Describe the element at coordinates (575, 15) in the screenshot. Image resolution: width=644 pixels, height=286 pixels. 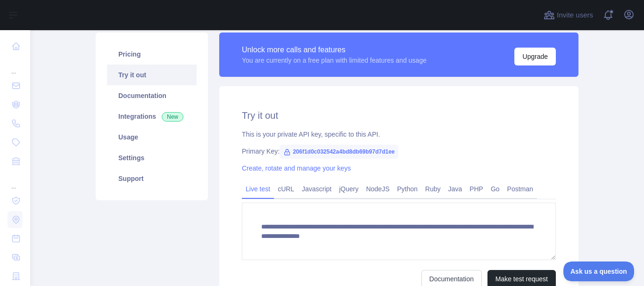
I see `span: Invite users` at that location.